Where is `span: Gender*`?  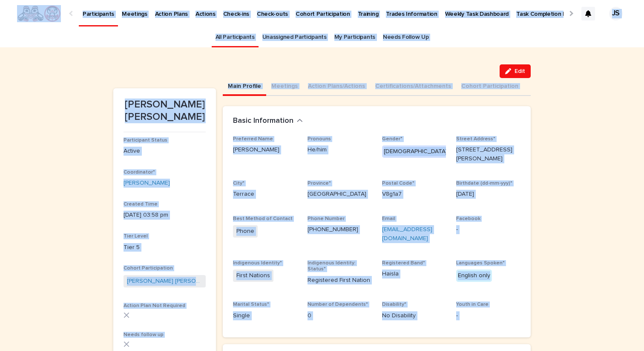 span: Gender* is located at coordinates (392, 139).